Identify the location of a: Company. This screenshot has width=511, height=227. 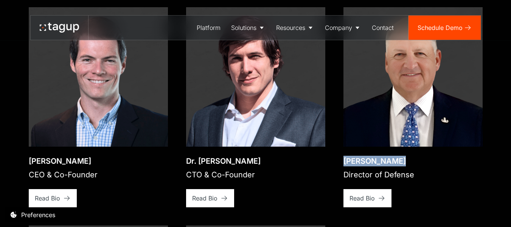
(343, 28).